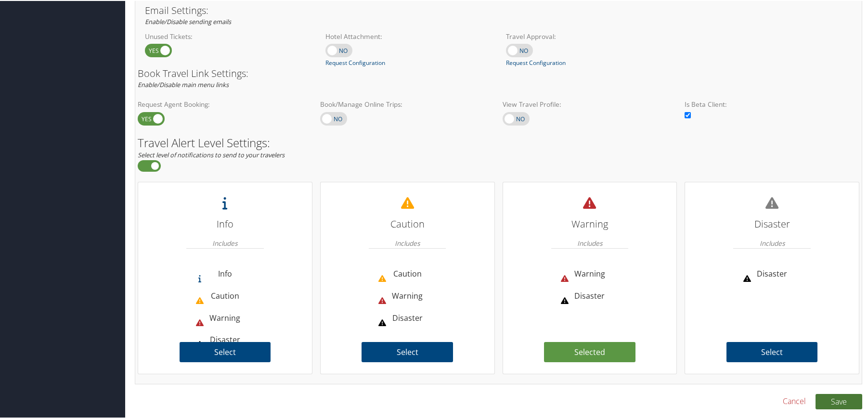 The width and height of the screenshot is (868, 418). Describe the element at coordinates (772, 103) in the screenshot. I see `label: Is Beta Client:` at that location.